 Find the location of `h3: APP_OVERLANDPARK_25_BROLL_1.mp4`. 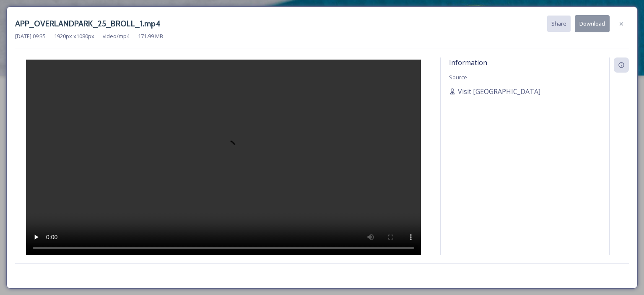

h3: APP_OVERLANDPARK_25_BROLL_1.mp4 is located at coordinates (88, 23).